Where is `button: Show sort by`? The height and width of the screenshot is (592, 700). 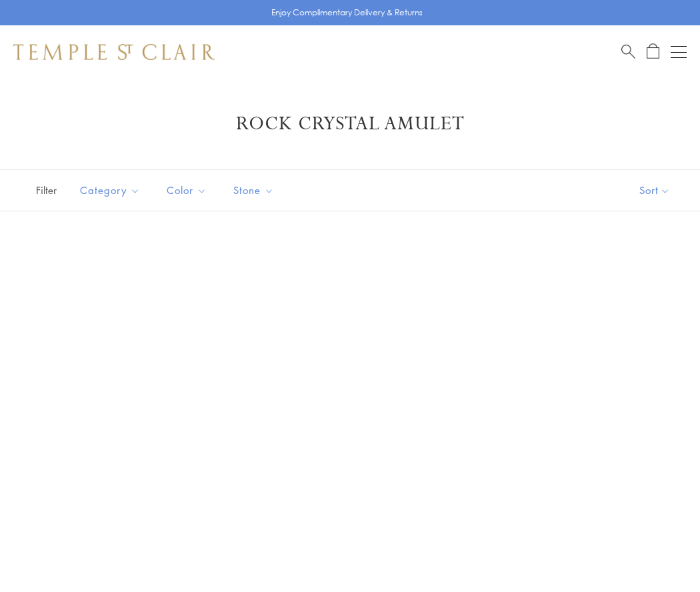
button: Show sort by is located at coordinates (655, 190).